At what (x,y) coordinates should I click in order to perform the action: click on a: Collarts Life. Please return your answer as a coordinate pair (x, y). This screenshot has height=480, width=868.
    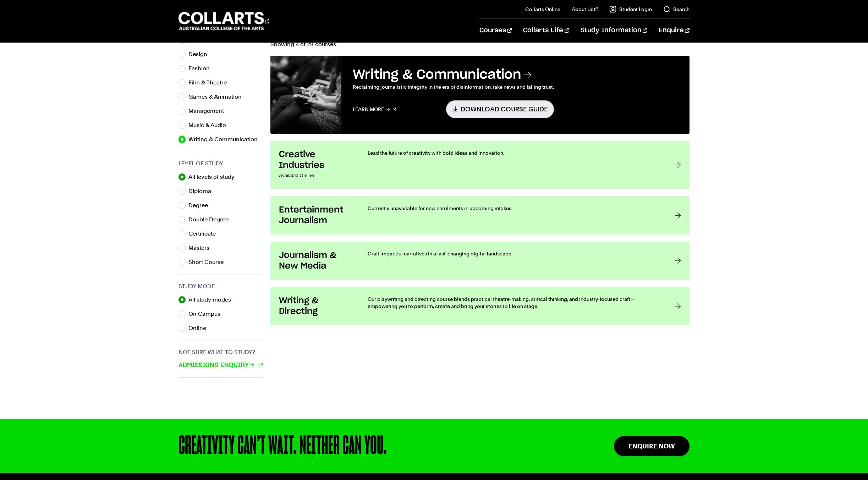
    Looking at the image, I should click on (546, 31).